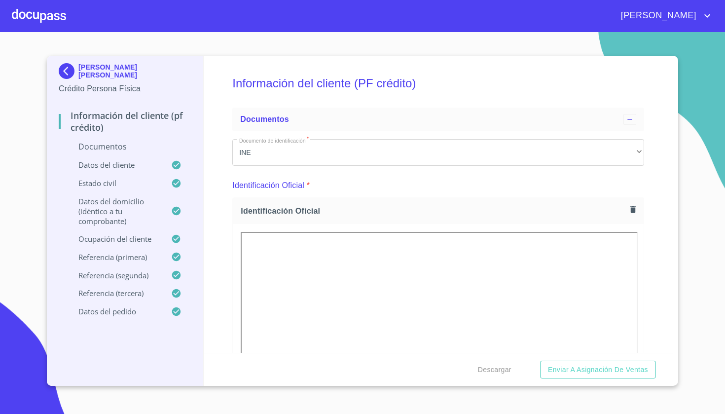 The width and height of the screenshot is (725, 414). Describe the element at coordinates (125, 89) in the screenshot. I see `p: Crédito Persona Física` at that location.